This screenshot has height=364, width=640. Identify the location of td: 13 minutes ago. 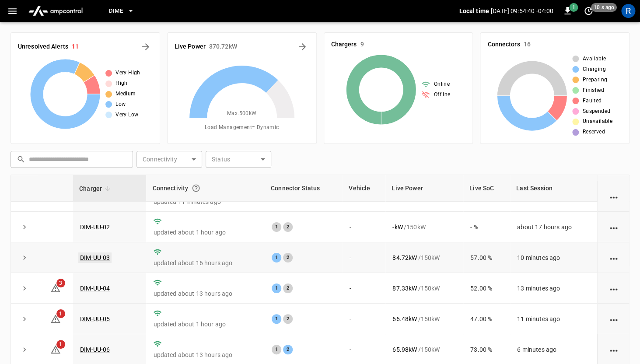
(553, 288).